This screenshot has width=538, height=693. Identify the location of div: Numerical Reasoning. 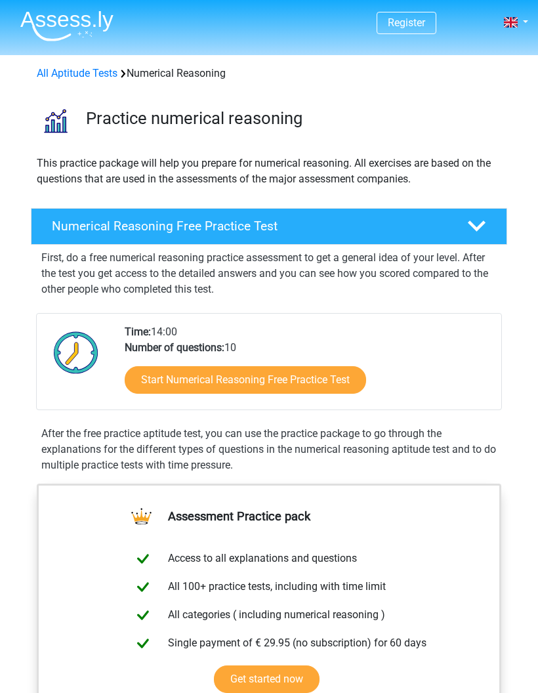
(269, 74).